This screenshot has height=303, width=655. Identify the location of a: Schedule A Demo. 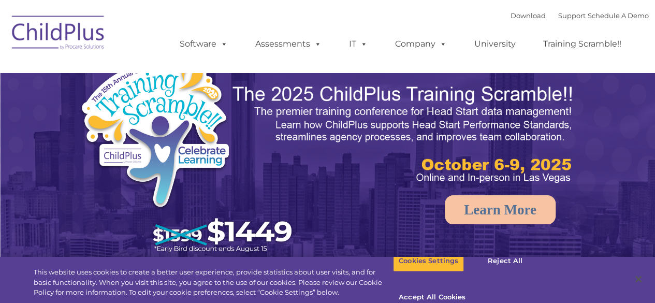
(619, 16).